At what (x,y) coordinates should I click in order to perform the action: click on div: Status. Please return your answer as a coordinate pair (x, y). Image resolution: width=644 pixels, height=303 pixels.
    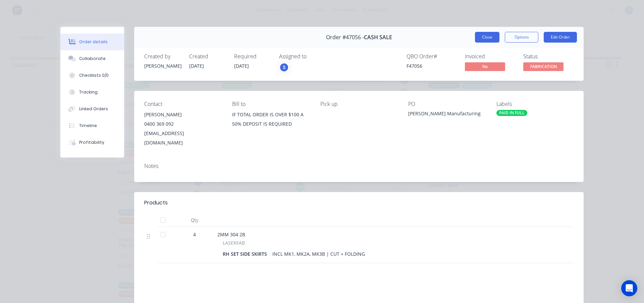
    Looking at the image, I should click on (548, 56).